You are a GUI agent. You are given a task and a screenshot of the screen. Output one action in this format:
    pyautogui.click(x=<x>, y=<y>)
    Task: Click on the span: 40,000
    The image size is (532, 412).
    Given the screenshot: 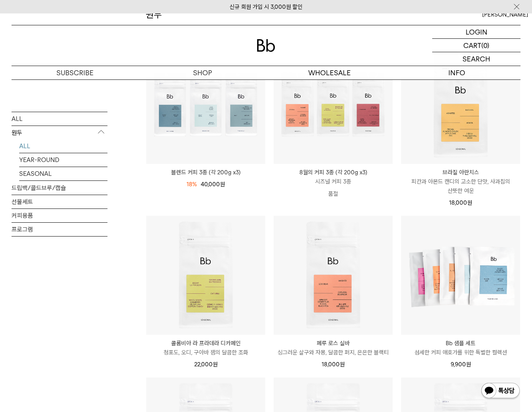 What is the action you would take?
    pyautogui.click(x=213, y=184)
    